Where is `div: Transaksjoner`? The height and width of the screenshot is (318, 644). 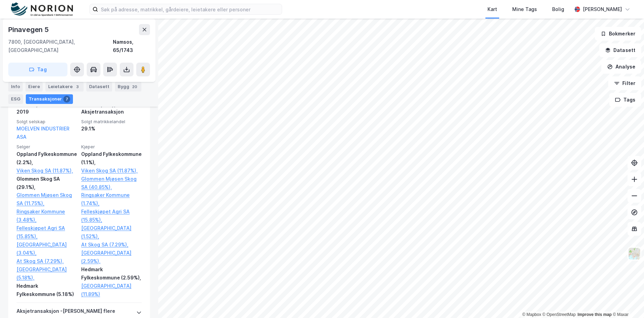
div: Transaksjoner is located at coordinates (49, 99).